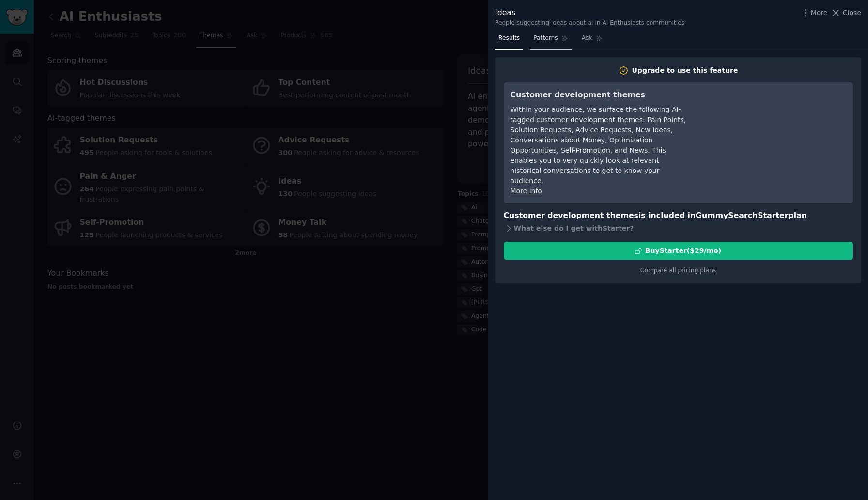 This screenshot has height=500, width=868. Describe the element at coordinates (678, 271) in the screenshot. I see `a: Compare all pricing plans` at that location.